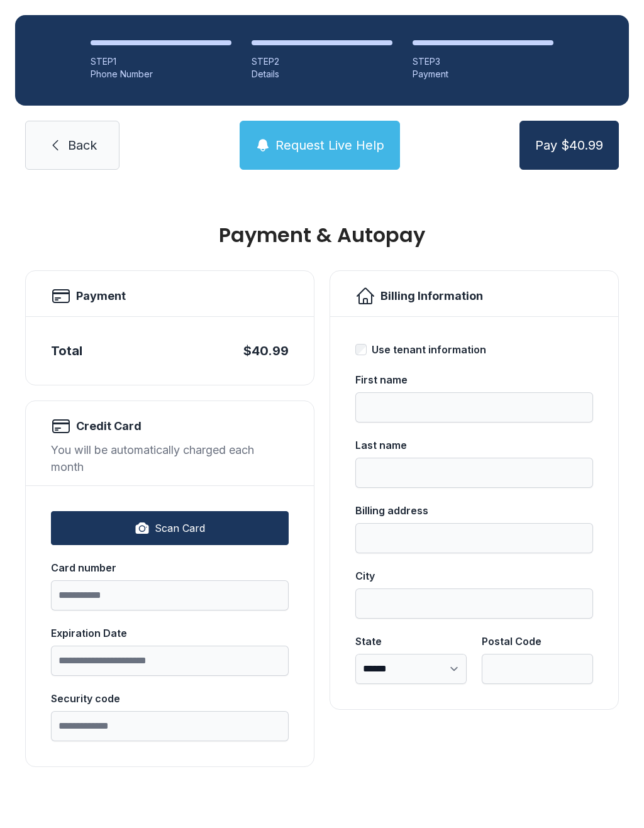  What do you see at coordinates (411, 669) in the screenshot?
I see `select: State` at bounding box center [411, 669].